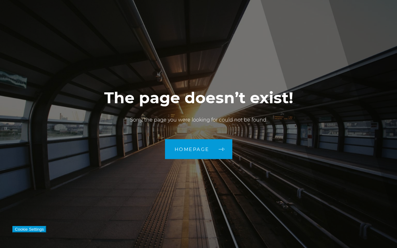  What do you see at coordinates (29, 229) in the screenshot?
I see `button: Cookie Settings` at bounding box center [29, 229].